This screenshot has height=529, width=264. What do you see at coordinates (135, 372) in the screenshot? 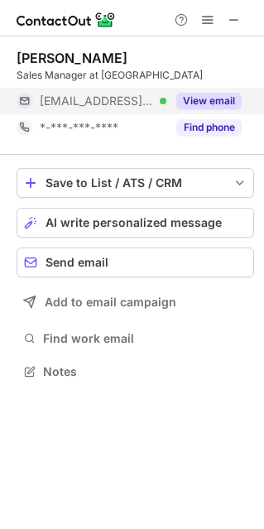
I see `button: Notes` at bounding box center [135, 372].